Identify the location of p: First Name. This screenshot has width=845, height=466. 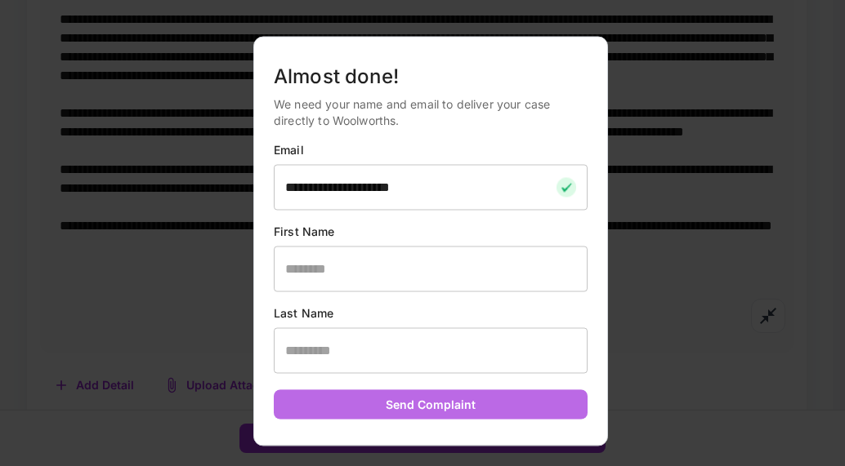
(430, 231).